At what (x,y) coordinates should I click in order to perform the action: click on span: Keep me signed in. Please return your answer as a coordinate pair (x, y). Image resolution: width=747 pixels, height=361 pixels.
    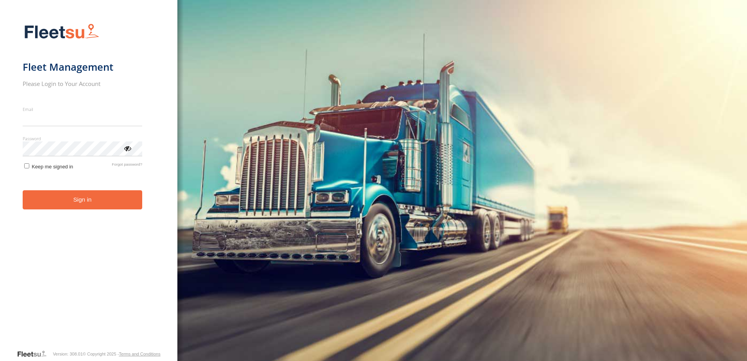
    Looking at the image, I should click on (52, 166).